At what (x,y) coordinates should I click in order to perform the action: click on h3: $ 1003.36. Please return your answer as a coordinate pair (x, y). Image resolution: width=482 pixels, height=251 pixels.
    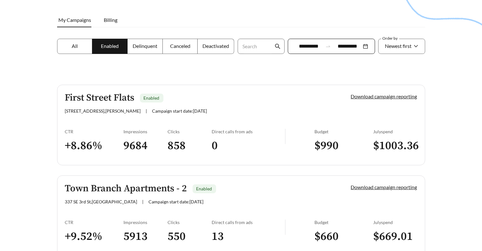
    Looking at the image, I should click on (395, 146).